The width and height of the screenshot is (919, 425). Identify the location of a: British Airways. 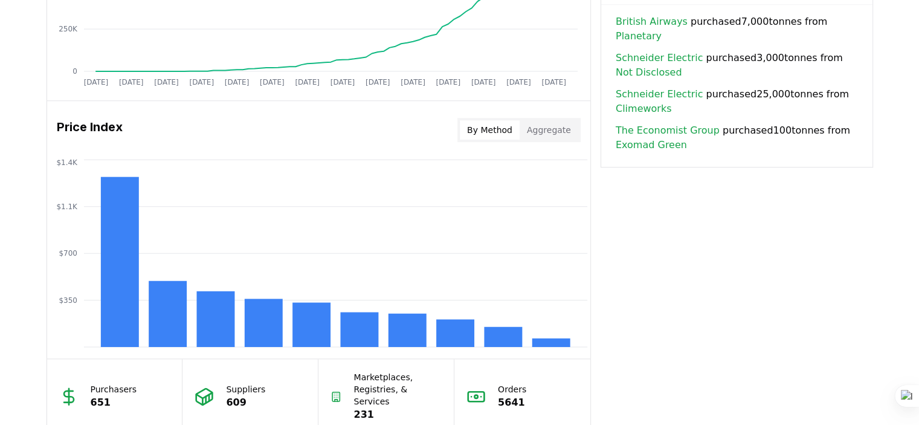
(651, 22).